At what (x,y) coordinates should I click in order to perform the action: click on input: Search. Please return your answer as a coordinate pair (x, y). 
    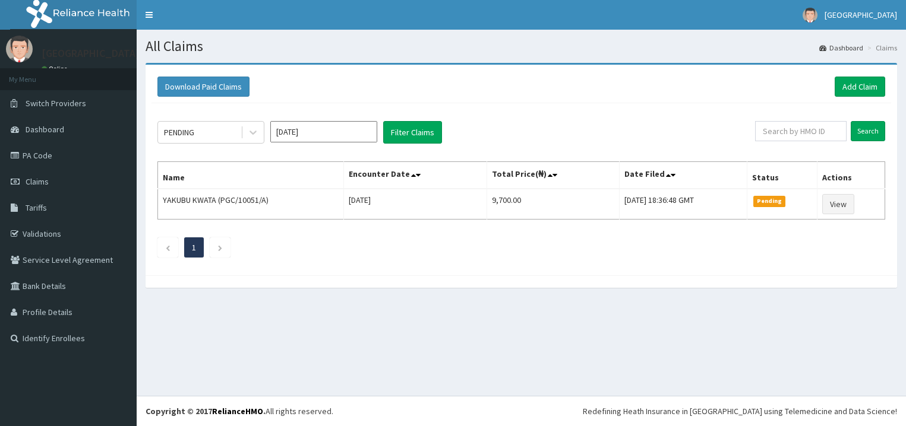
    Looking at the image, I should click on (868, 131).